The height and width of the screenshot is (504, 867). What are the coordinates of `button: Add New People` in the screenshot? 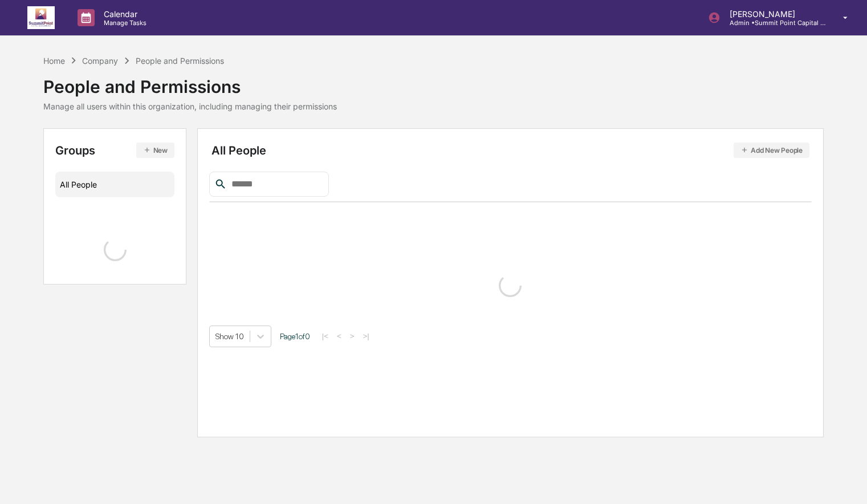 It's located at (771, 150).